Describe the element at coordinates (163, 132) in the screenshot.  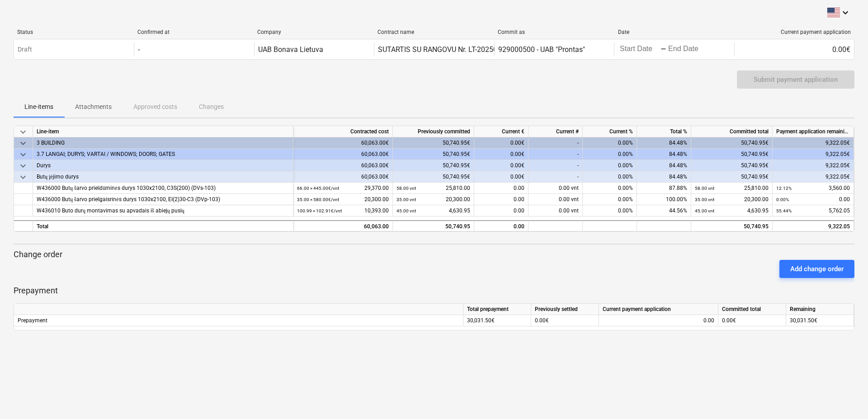
I see `div: Line-item` at that location.